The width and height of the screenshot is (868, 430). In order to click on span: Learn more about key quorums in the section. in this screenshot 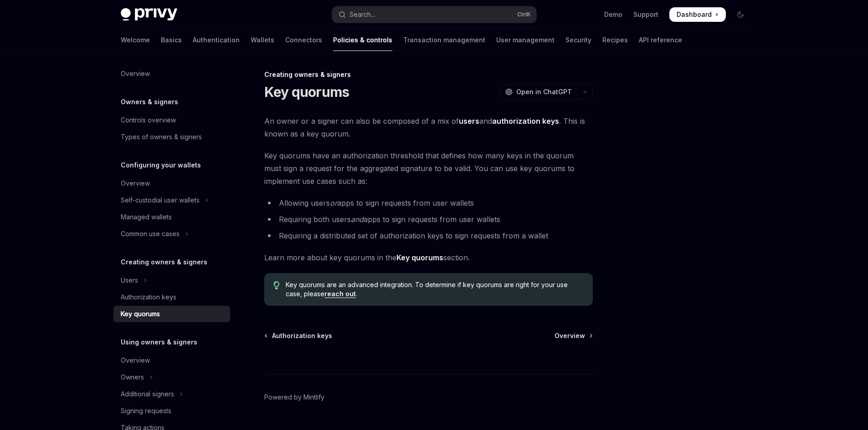, I will do `click(428, 258)`.